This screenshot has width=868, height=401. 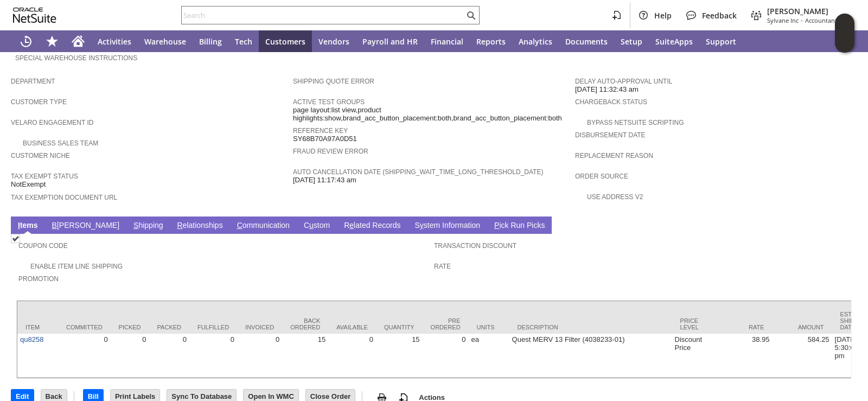 I want to click on span: Customers, so click(x=286, y=41).